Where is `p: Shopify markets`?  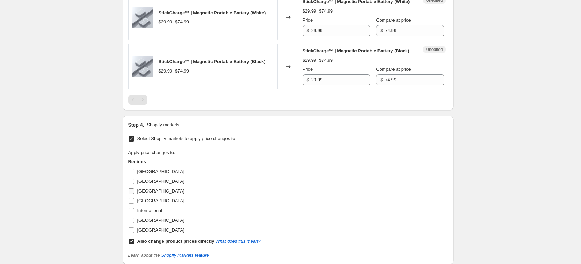 p: Shopify markets is located at coordinates (163, 125).